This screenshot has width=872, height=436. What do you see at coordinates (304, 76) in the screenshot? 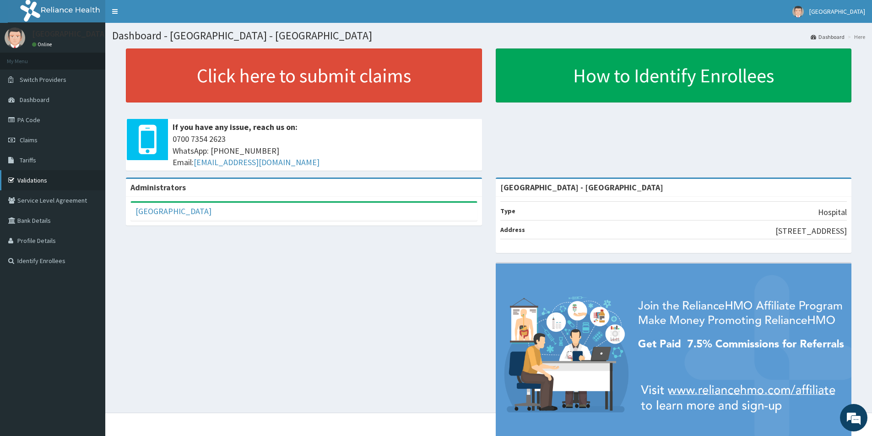
I see `a: Click here to submit claims` at bounding box center [304, 76].